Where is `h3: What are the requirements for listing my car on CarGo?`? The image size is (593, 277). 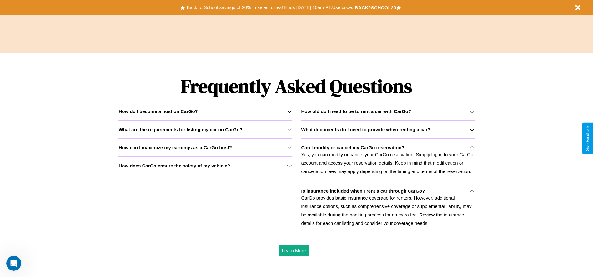 h3: What are the requirements for listing my car on CarGo? is located at coordinates (180, 129).